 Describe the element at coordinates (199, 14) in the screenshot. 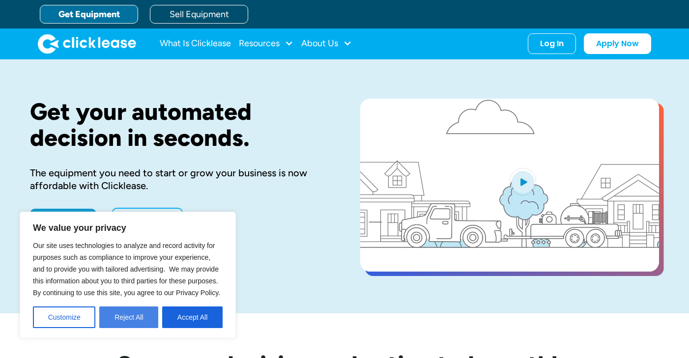

I see `a: Sell Equipment` at that location.